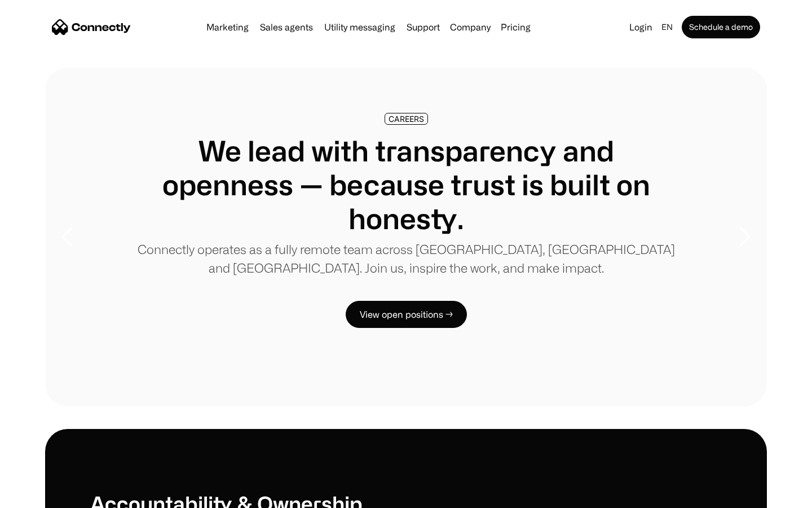 The height and width of the screenshot is (508, 812). I want to click on a: Login, so click(641, 27).